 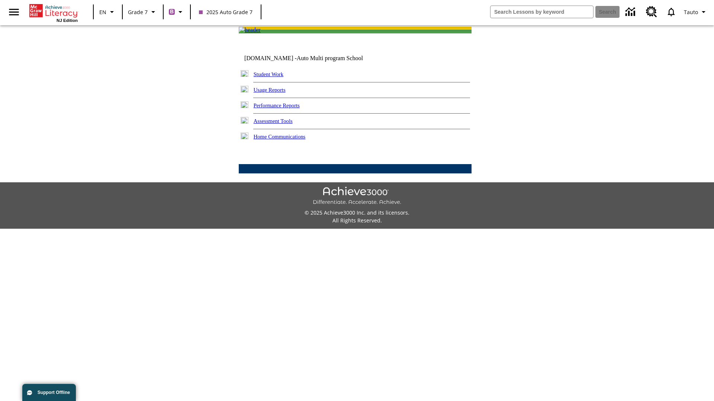 I want to click on a: Assessment Tools, so click(x=273, y=121).